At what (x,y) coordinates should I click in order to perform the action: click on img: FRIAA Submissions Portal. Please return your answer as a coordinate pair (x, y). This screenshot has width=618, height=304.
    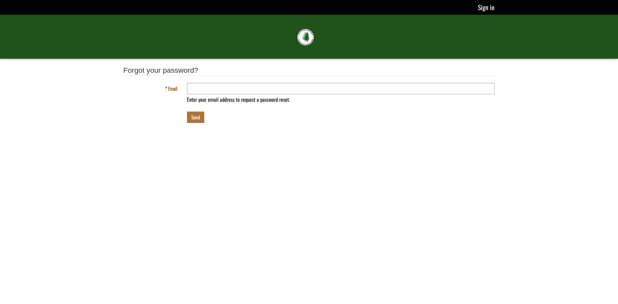
    Looking at the image, I should click on (306, 37).